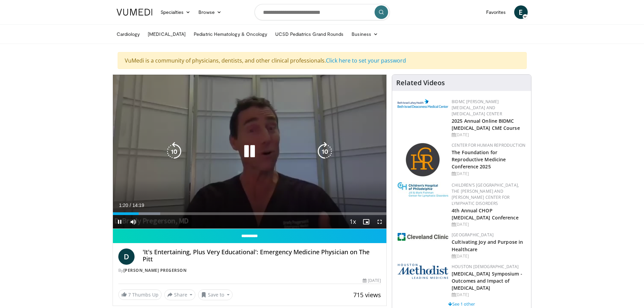 Image resolution: width=644 pixels, height=308 pixels. What do you see at coordinates (250, 152) in the screenshot?
I see `video-js: Video Player` at bounding box center [250, 152].